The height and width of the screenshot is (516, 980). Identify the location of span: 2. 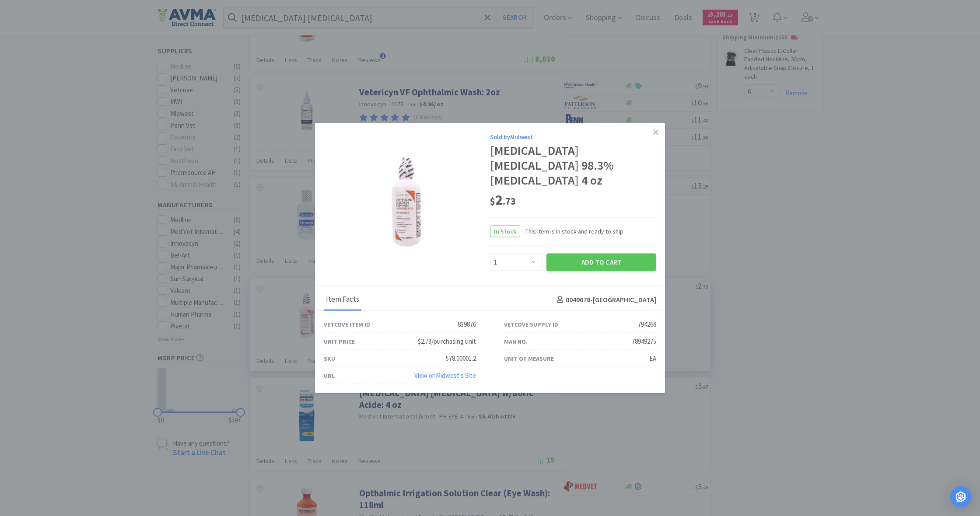
(503, 200).